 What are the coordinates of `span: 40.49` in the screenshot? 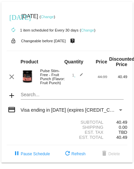 It's located at (122, 137).